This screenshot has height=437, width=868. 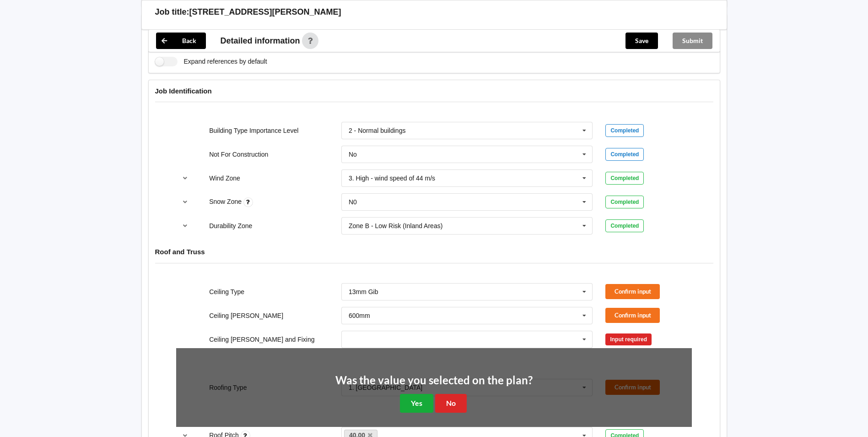 I want to click on h2: Was the value you selected on the plan?, so click(x=434, y=380).